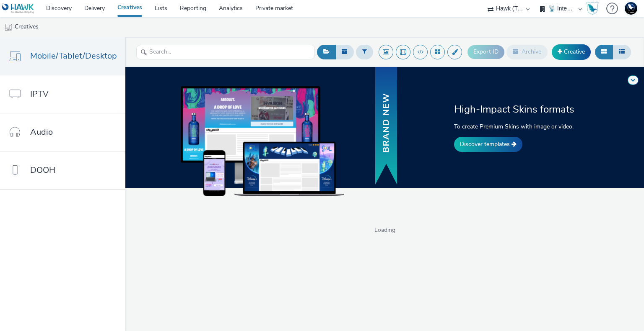 This screenshot has height=331, width=644. What do you see at coordinates (594, 8) in the screenshot?
I see `a: Hawk Academy` at bounding box center [594, 8].